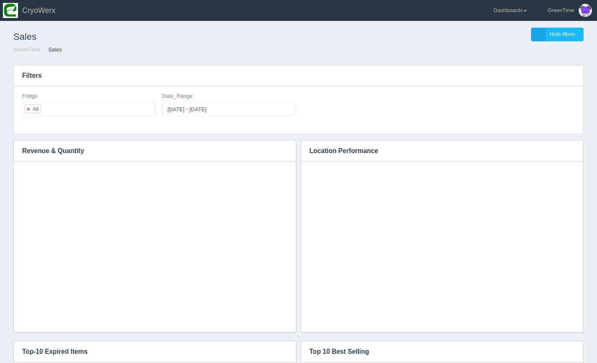 This screenshot has width=597, height=363. Describe the element at coordinates (436, 352) in the screenshot. I see `h3: Top 10 Best Selling` at that location.